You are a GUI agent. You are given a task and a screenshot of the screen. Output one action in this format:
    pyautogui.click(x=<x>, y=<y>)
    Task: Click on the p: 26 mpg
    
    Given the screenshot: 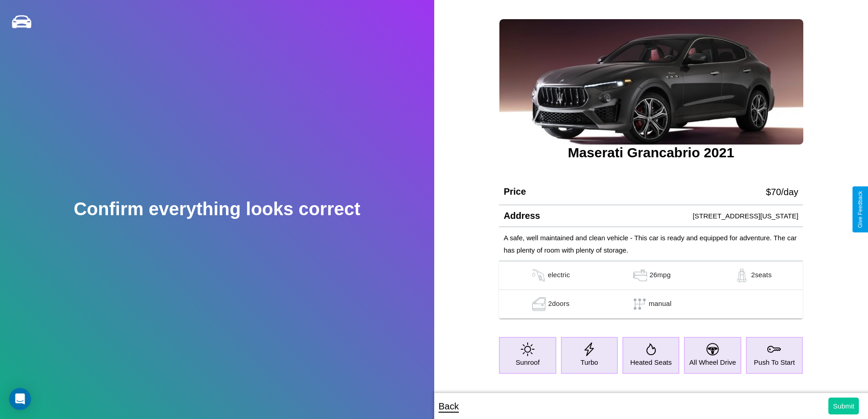 What is the action you would take?
    pyautogui.click(x=660, y=275)
    